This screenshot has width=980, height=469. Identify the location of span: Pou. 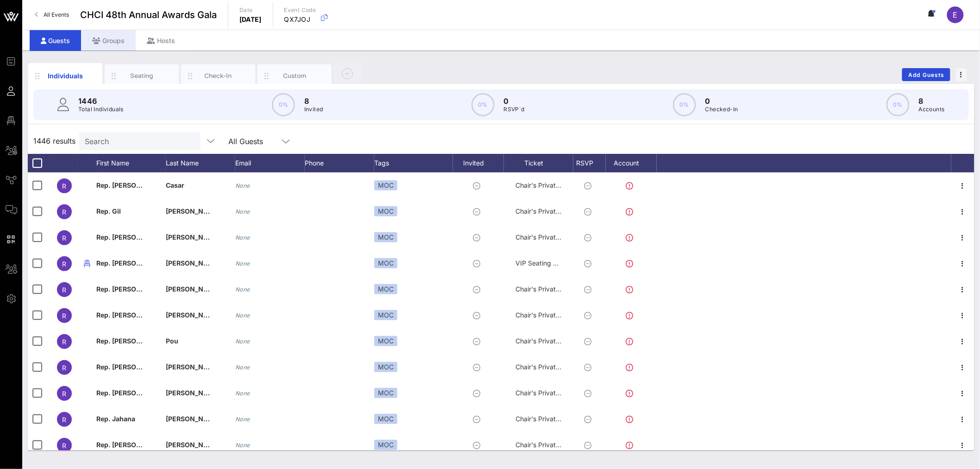
(172, 341).